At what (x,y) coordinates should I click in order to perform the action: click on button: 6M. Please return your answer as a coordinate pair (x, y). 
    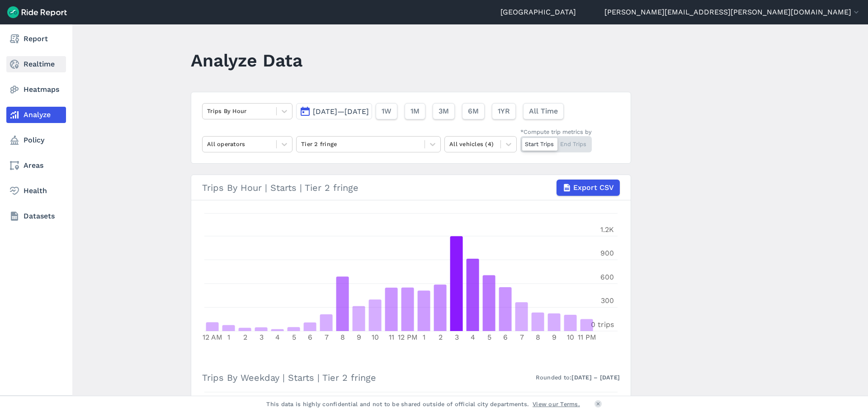
    Looking at the image, I should click on (474, 111).